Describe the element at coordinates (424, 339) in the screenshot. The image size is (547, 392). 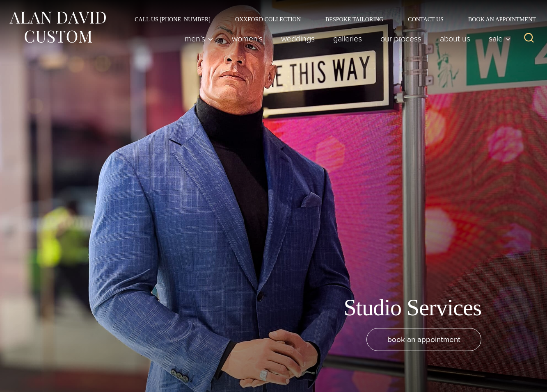
I see `a: book an appointment` at that location.